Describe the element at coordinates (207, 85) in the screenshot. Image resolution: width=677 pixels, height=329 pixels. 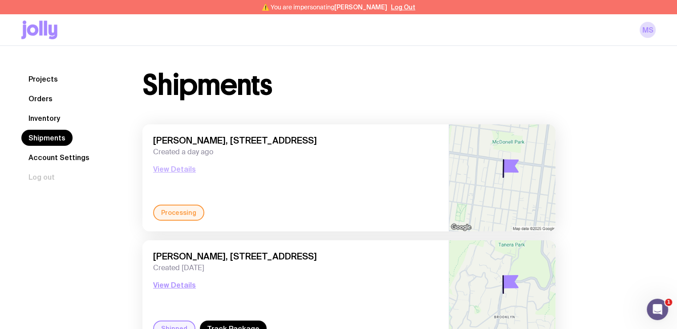
I see `h1: Shipments` at that location.